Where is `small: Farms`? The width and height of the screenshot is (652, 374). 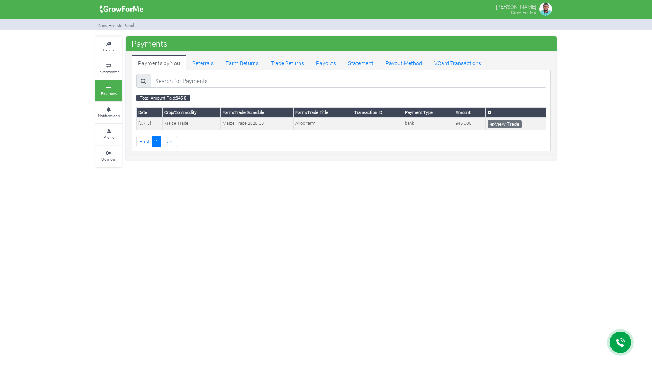 small: Farms is located at coordinates (109, 50).